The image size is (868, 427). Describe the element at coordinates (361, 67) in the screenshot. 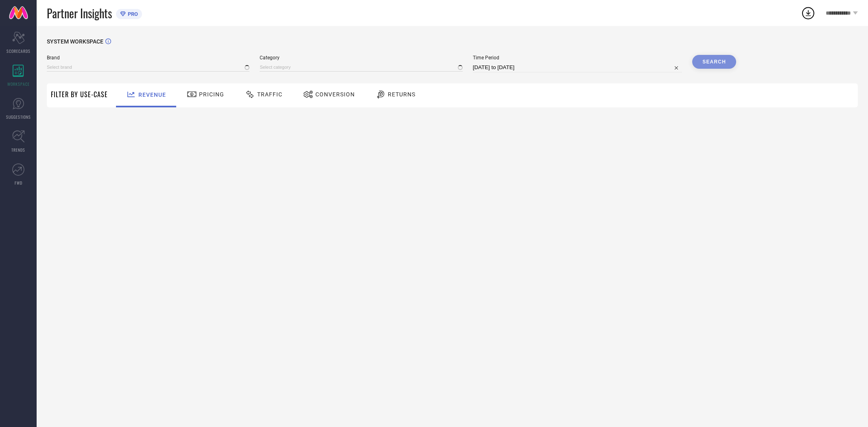

I see `input: Select category` at that location.